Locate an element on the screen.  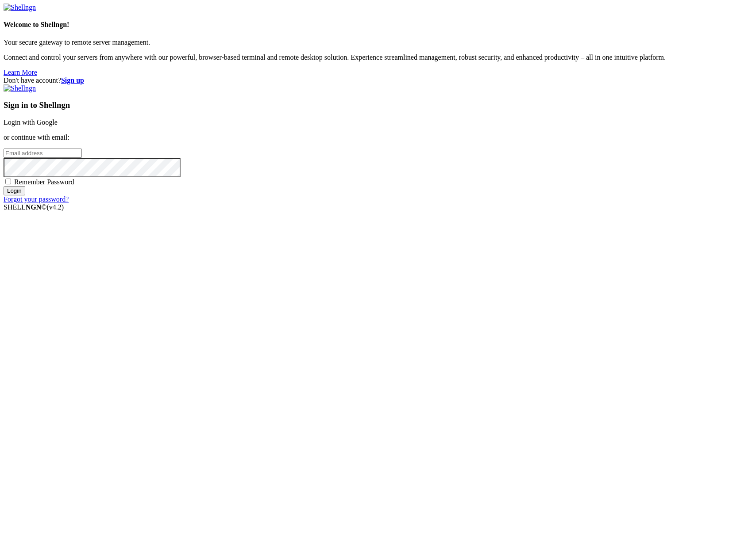
strong: Sign up is located at coordinates (73, 80).